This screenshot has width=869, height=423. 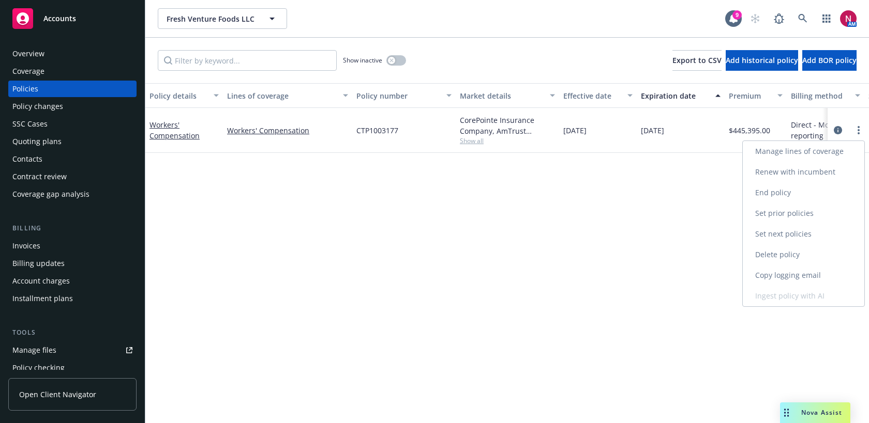 I want to click on div: CorePointe Insurance Company, AmTrust Financial Services, Risico Insurance Services, Inc., so click(x=507, y=126).